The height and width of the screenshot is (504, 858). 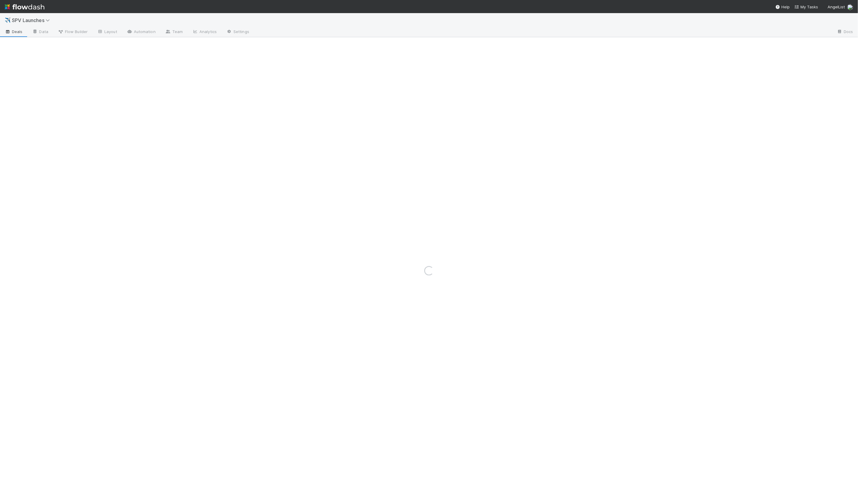 What do you see at coordinates (238, 33) in the screenshot?
I see `a: Settings` at bounding box center [238, 33].